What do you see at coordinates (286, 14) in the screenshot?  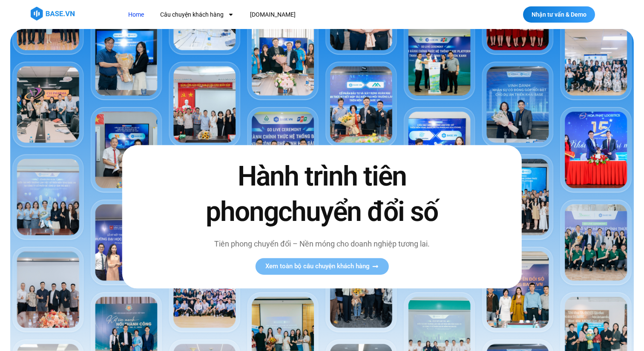 I see `nav: Menu` at bounding box center [286, 14].